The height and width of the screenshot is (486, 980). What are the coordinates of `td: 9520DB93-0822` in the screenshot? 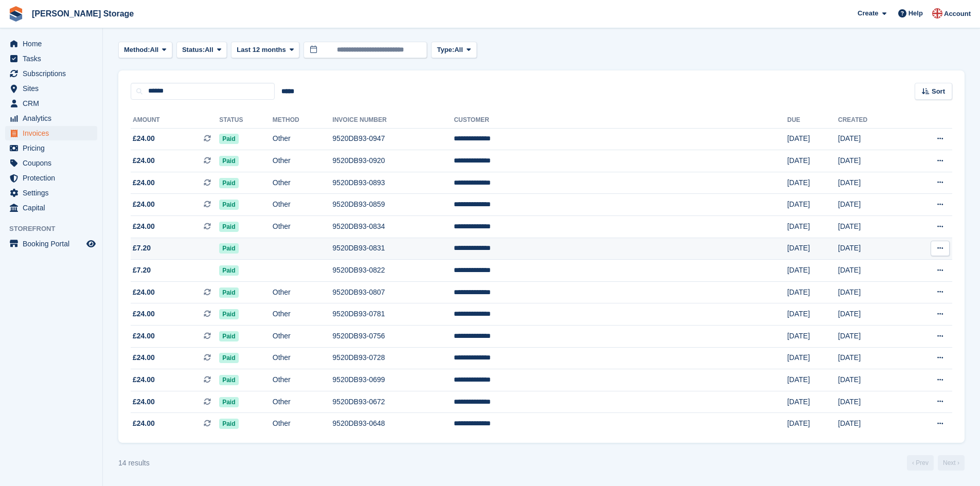 It's located at (393, 270).